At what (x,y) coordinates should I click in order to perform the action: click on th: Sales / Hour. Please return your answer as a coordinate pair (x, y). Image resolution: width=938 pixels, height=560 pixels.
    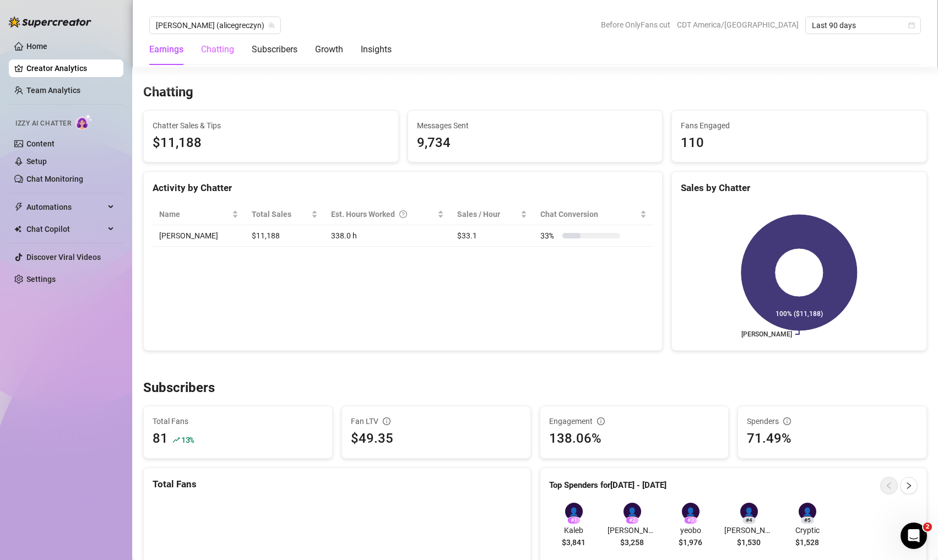
    Looking at the image, I should click on (492, 214).